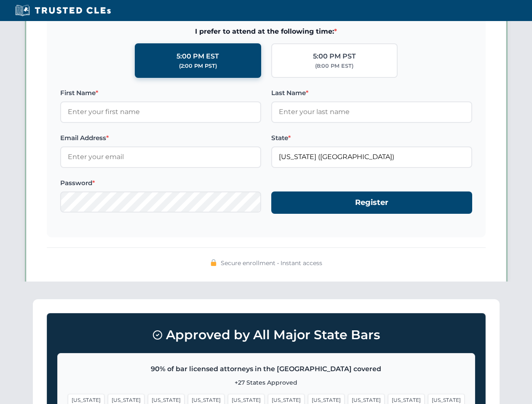 The width and height of the screenshot is (532, 404). I want to click on input: Florida (FL), so click(371, 157).